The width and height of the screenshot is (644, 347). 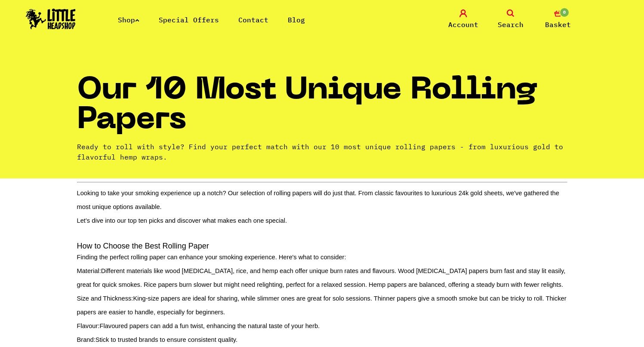 What do you see at coordinates (105, 298) in the screenshot?
I see `strong: Size and Thickness:` at bounding box center [105, 298].